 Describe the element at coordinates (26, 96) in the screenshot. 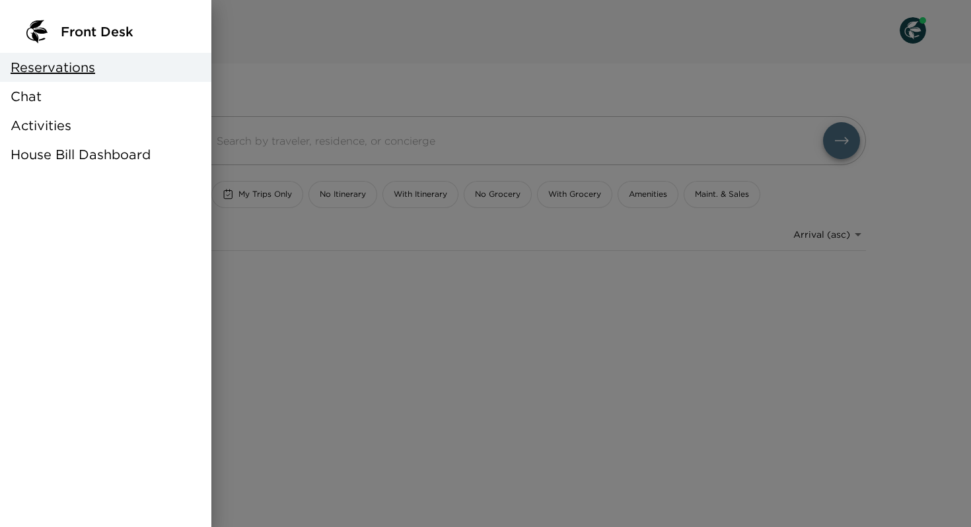

I see `span: Chat` at that location.